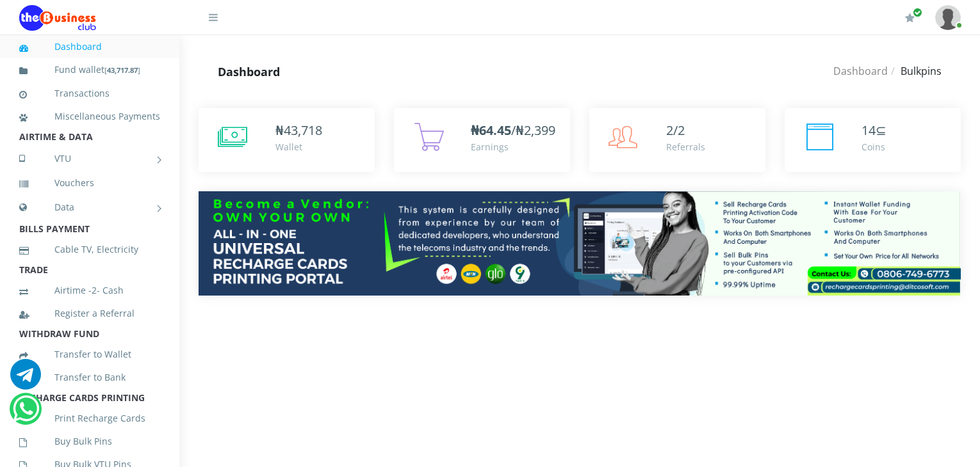  What do you see at coordinates (909, 18) in the screenshot?
I see `i: Renew/Upgrade Subscription` at bounding box center [909, 18].